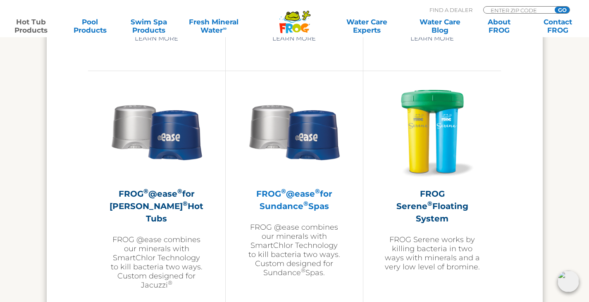 This screenshot has width=589, height=302. What do you see at coordinates (557, 26) in the screenshot?
I see `a: ContactFROG` at bounding box center [557, 26].